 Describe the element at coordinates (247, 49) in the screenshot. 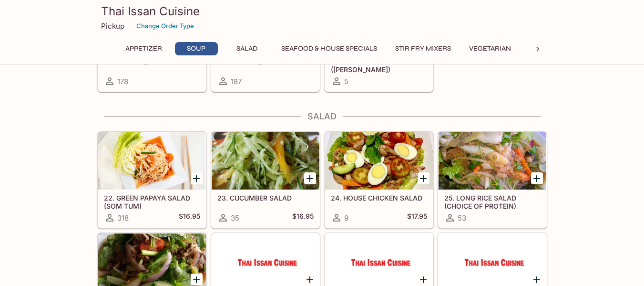

I see `button: Salad` at that location.